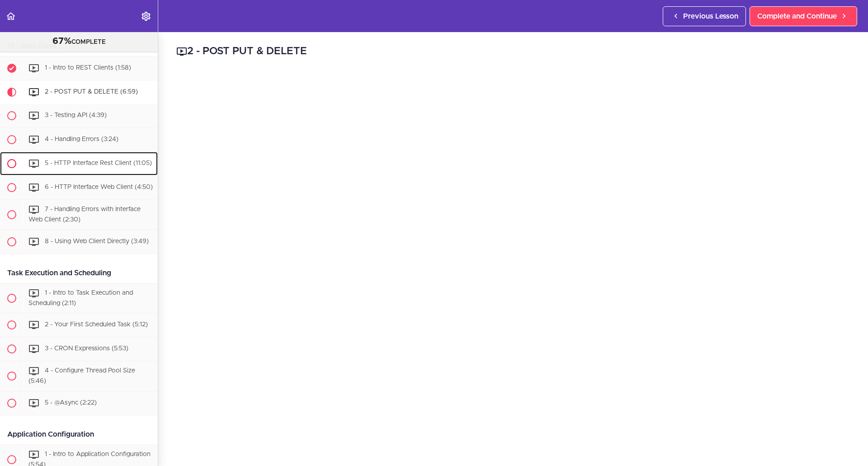  Describe the element at coordinates (803, 16) in the screenshot. I see `a: Complete and Continue` at that location.